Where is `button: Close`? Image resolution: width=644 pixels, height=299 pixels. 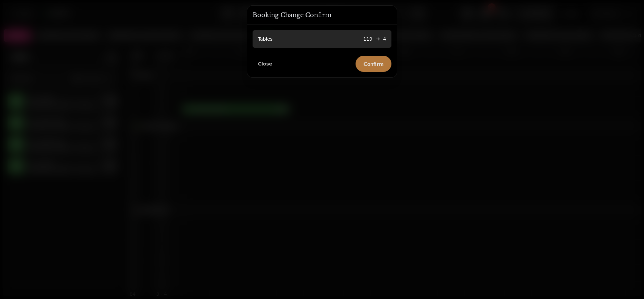 button: Close is located at coordinates (265, 64).